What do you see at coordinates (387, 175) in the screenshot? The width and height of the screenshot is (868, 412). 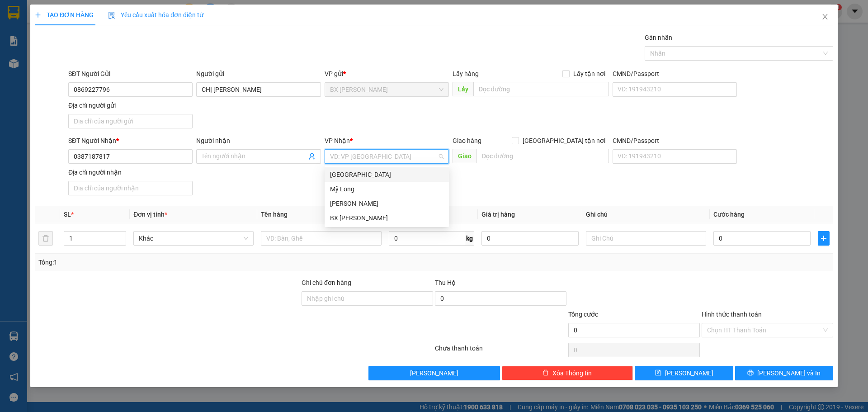 I see `div: Sài Gòn` at bounding box center [387, 175].